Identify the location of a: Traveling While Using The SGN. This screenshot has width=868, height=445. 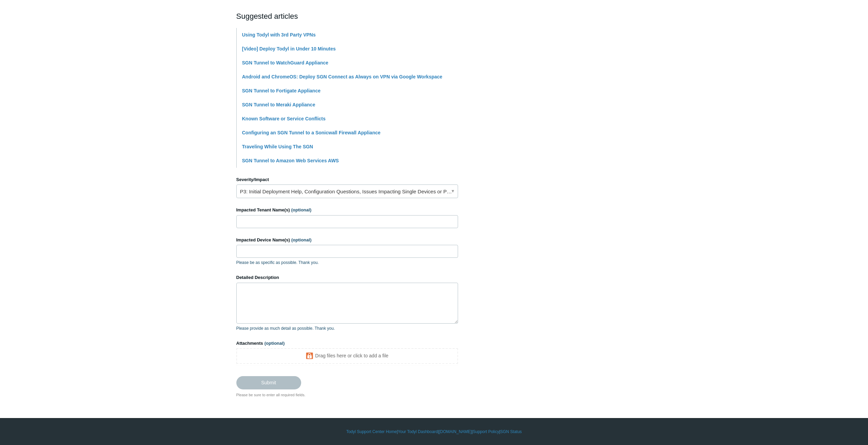
(278, 147).